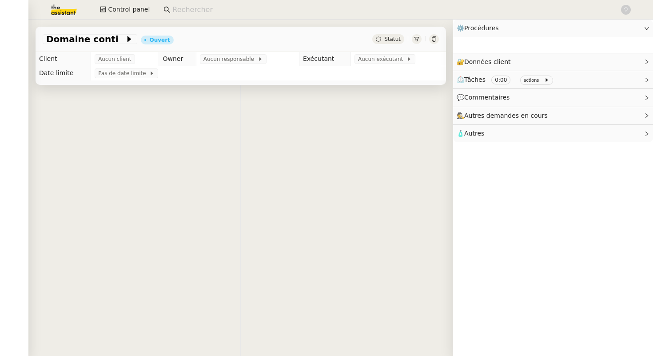 Image resolution: width=653 pixels, height=356 pixels. Describe the element at coordinates (85, 39) in the screenshot. I see `span: Domaine conti` at that location.